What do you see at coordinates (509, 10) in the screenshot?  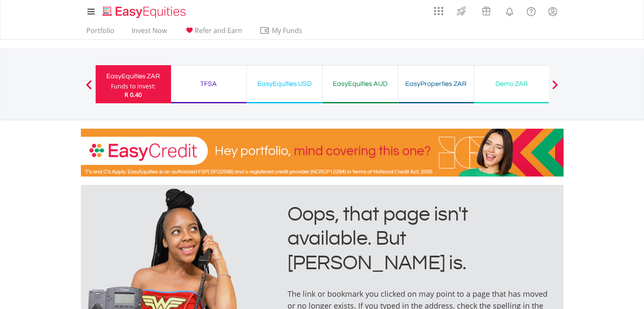 I see `a: Notifications` at bounding box center [509, 10].